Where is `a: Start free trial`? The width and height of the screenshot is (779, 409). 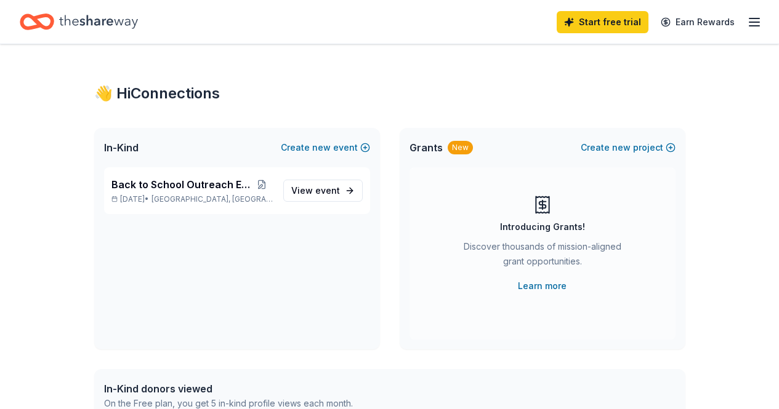
a: Start free trial is located at coordinates (602, 22).